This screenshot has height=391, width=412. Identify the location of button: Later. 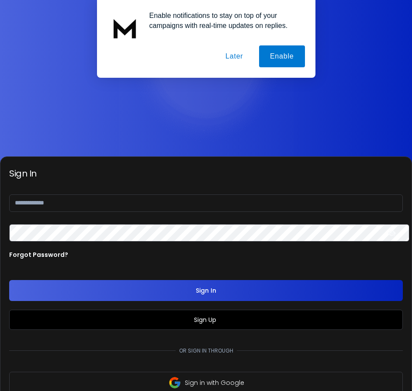
(234, 56).